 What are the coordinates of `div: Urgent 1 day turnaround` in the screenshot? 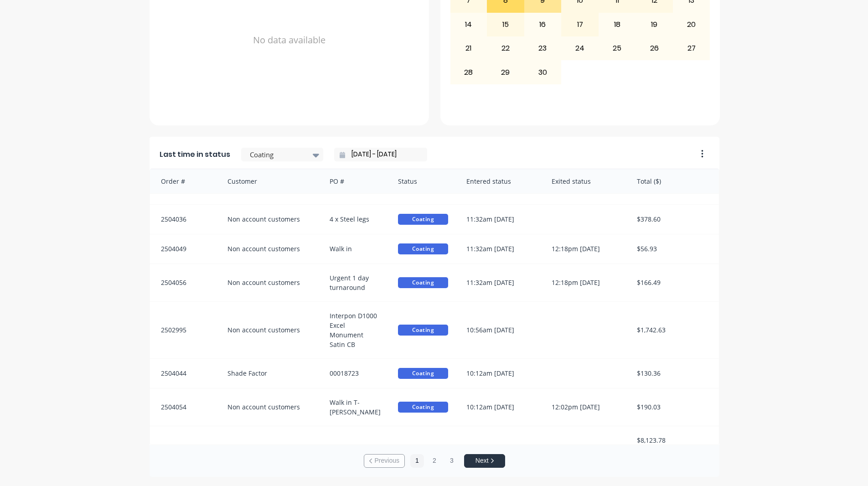 It's located at (354, 283).